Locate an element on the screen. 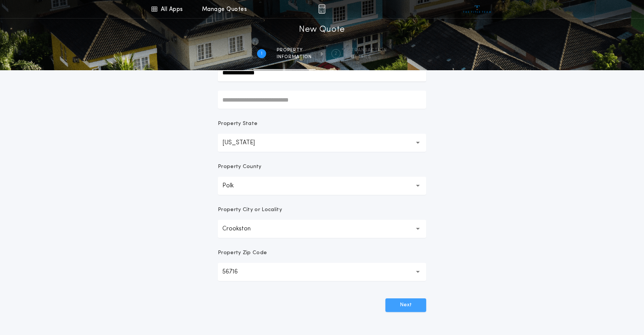  img: vs-icon is located at coordinates (477, 9).